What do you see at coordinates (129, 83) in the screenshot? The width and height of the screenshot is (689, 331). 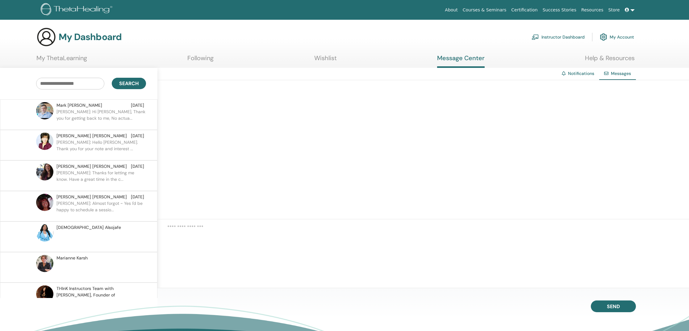 I see `span: Search` at bounding box center [129, 83].